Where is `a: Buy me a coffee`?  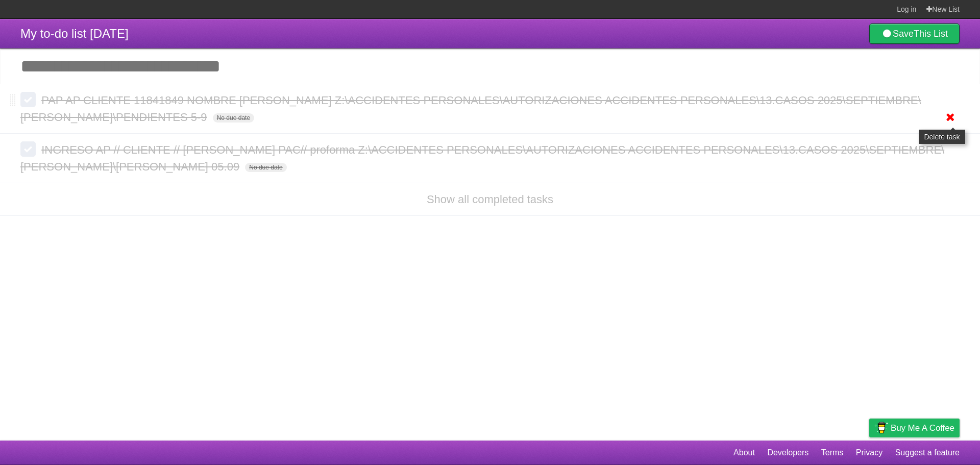
a: Buy me a coffee is located at coordinates (914, 427).